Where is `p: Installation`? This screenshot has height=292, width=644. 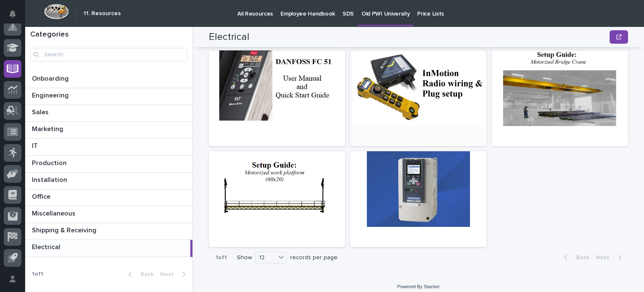
p: Installation is located at coordinates (50, 179).